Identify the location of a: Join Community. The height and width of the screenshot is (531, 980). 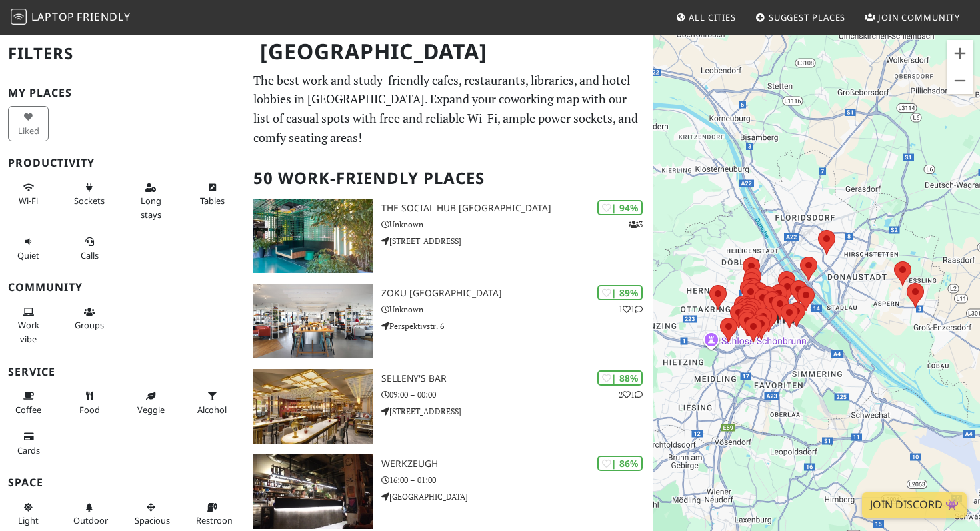
(912, 17).